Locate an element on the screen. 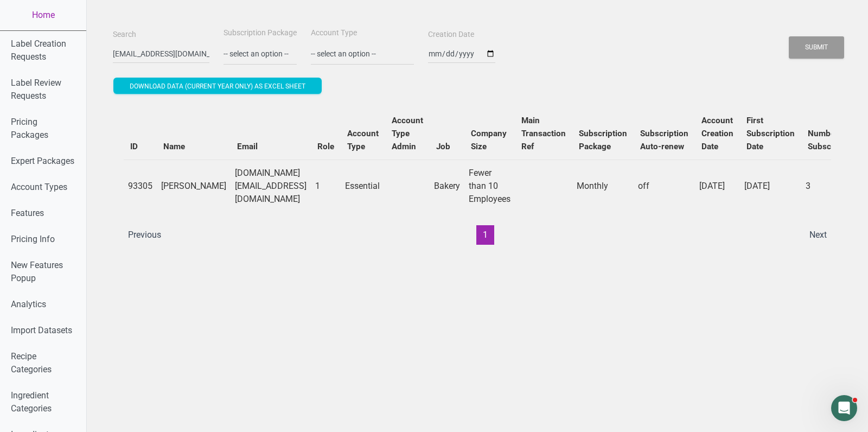  b: Number of Subscriptions is located at coordinates (834, 140).